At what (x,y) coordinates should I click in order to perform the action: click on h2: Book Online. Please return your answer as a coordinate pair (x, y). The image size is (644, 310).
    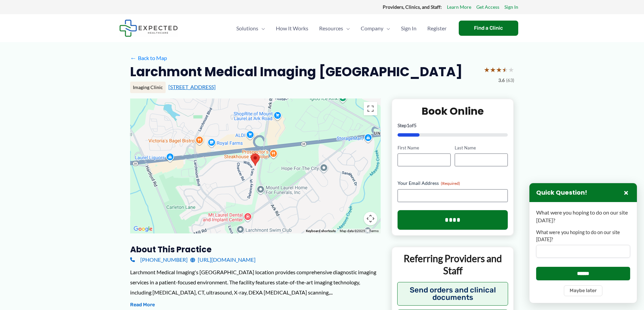
    Looking at the image, I should click on (452, 111).